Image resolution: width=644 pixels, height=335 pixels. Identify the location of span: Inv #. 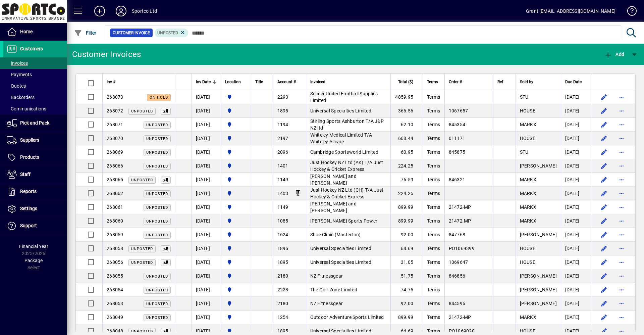
(111, 82).